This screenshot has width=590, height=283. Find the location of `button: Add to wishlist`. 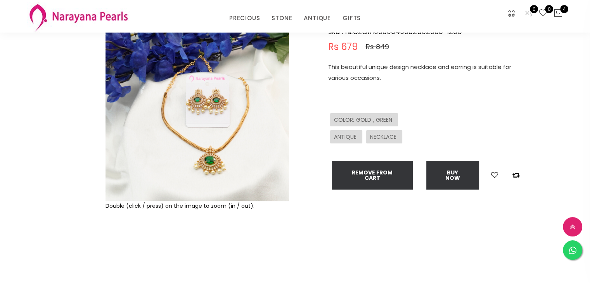

button: Add to wishlist is located at coordinates (495, 175).